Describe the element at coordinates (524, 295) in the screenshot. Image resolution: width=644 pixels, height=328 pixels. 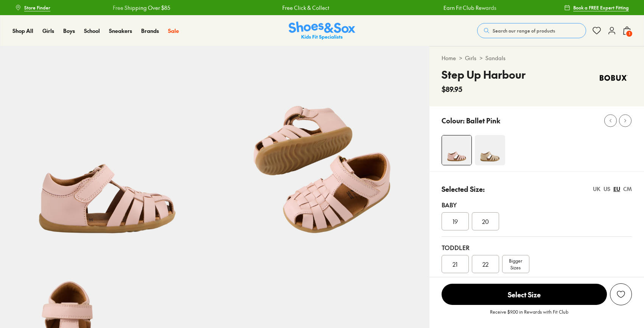
I see `span: Select Size` at that location.